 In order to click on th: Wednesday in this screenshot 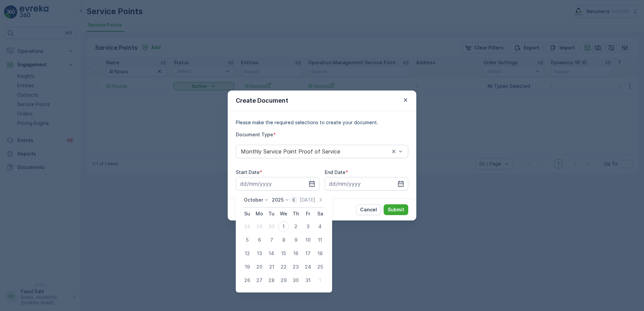, I will do `click(284, 214)`.